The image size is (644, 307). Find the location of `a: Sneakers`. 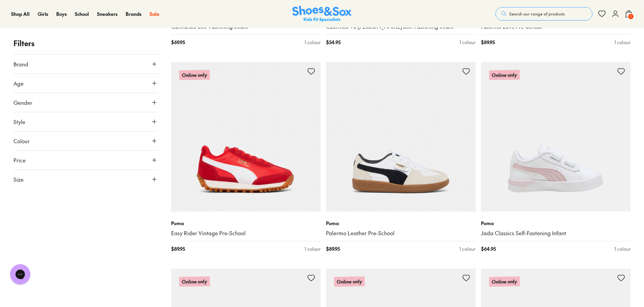

a: Sneakers is located at coordinates (107, 14).